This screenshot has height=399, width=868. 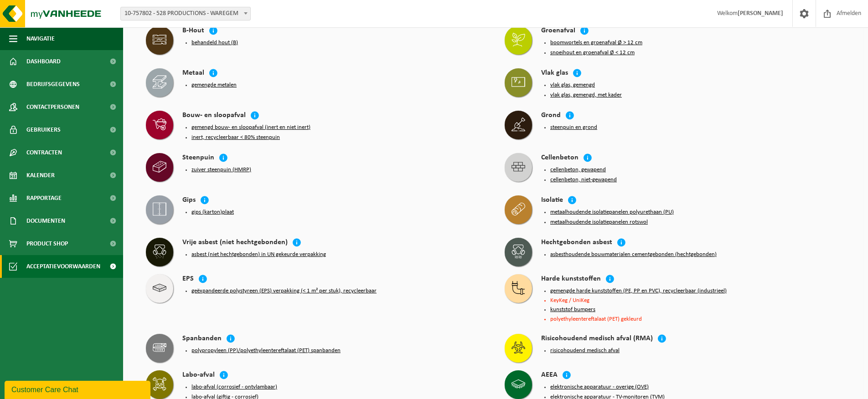 What do you see at coordinates (558, 31) in the screenshot?
I see `h4: Groenafval` at bounding box center [558, 31].